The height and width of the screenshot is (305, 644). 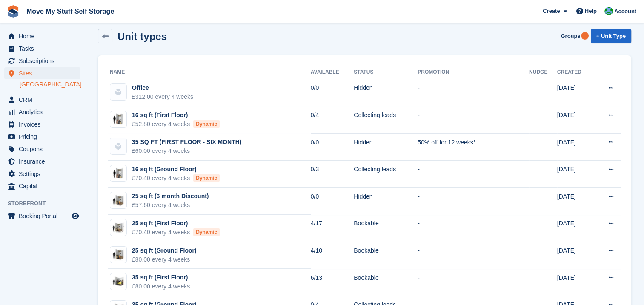 I want to click on span: Insurance, so click(x=44, y=162).